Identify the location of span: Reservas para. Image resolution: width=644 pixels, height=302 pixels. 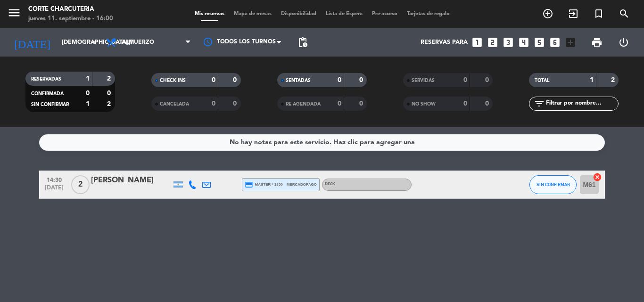
(444, 42).